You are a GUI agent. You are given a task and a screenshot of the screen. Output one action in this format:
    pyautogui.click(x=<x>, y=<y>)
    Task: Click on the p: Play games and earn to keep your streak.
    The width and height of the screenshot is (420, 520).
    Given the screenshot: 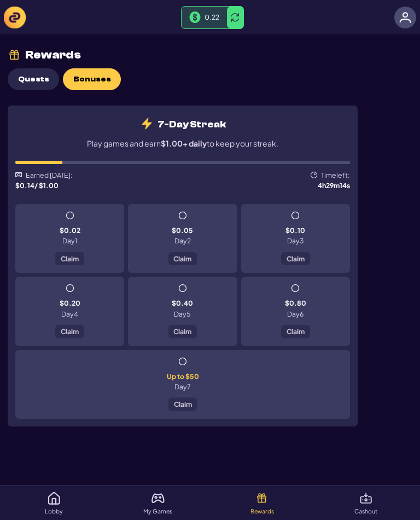 What is the action you would take?
    pyautogui.click(x=183, y=143)
    